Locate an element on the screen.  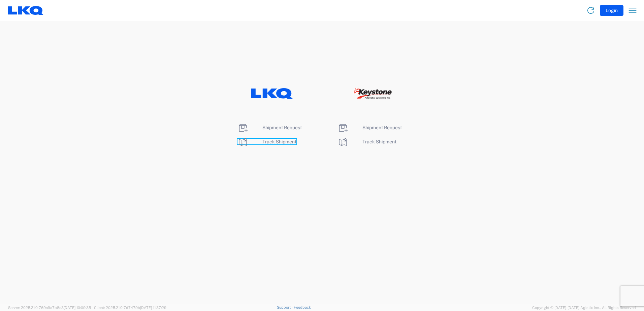
a: Feedback is located at coordinates (302, 307).